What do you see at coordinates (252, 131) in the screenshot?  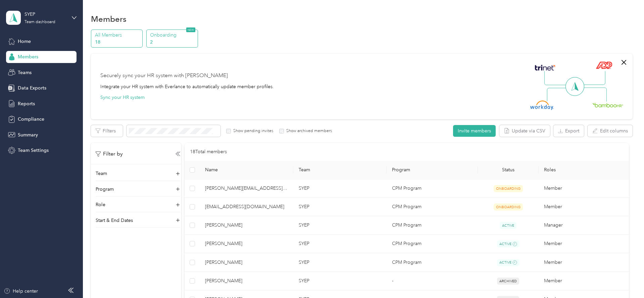 I see `label: Show pending invites` at bounding box center [252, 131].